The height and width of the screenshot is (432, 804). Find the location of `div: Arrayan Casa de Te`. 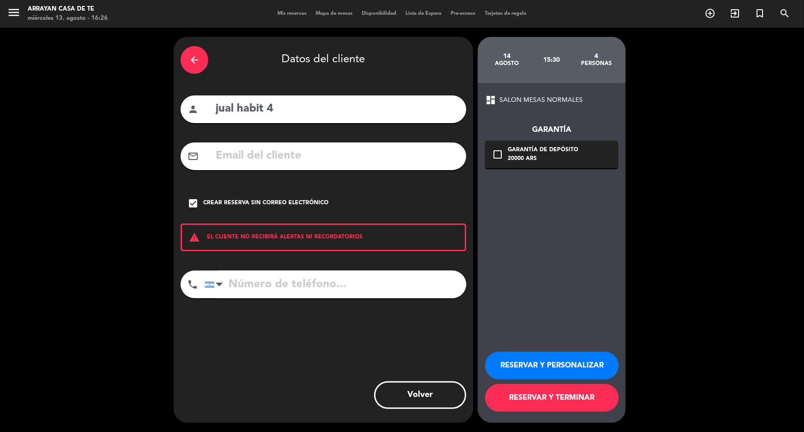

div: Arrayan Casa de Te is located at coordinates (68, 9).